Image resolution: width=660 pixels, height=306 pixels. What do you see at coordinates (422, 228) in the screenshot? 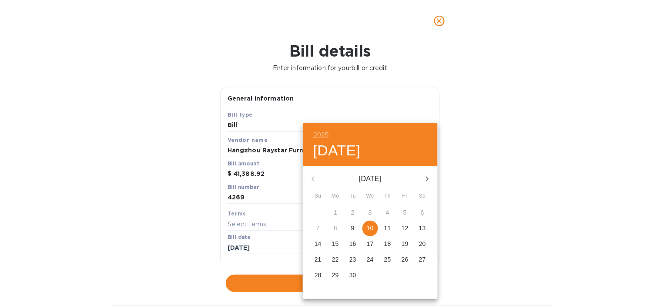
I see `p: 13` at bounding box center [422, 228].